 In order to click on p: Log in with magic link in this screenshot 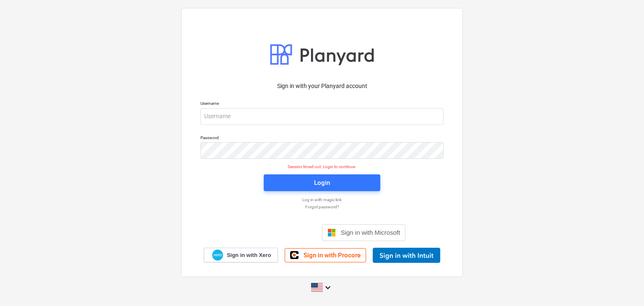, I will do `click(322, 199)`.